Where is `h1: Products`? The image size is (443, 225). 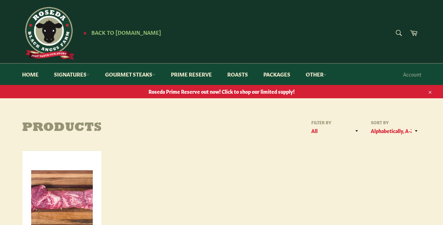
h1: Products is located at coordinates (122, 128).